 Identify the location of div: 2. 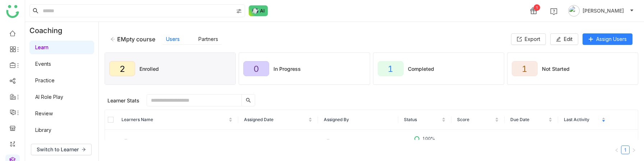
(122, 69).